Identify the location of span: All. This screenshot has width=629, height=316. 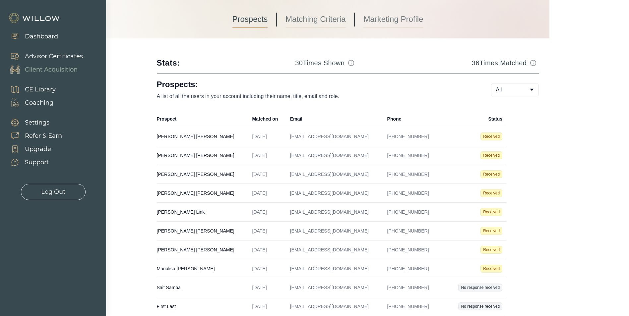
(499, 90).